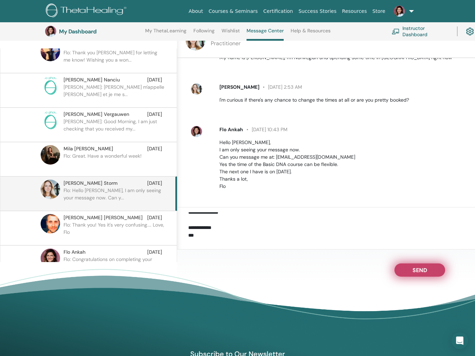 The height and width of the screenshot is (356, 475). Describe the element at coordinates (396, 31) in the screenshot. I see `img: chalkboard-teacher.svg` at that location.